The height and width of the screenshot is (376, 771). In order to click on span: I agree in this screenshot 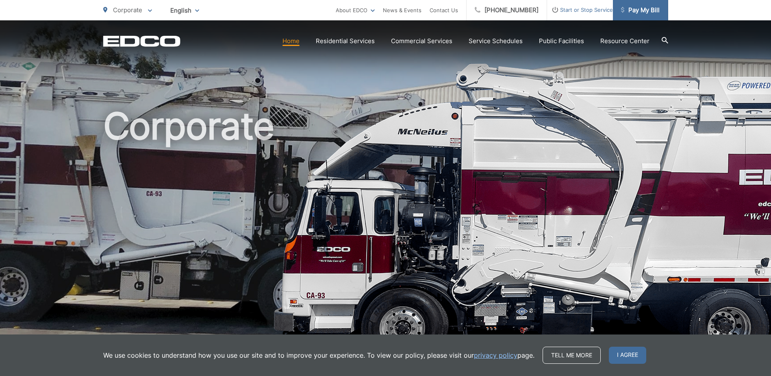, I will do `click(628, 355)`.